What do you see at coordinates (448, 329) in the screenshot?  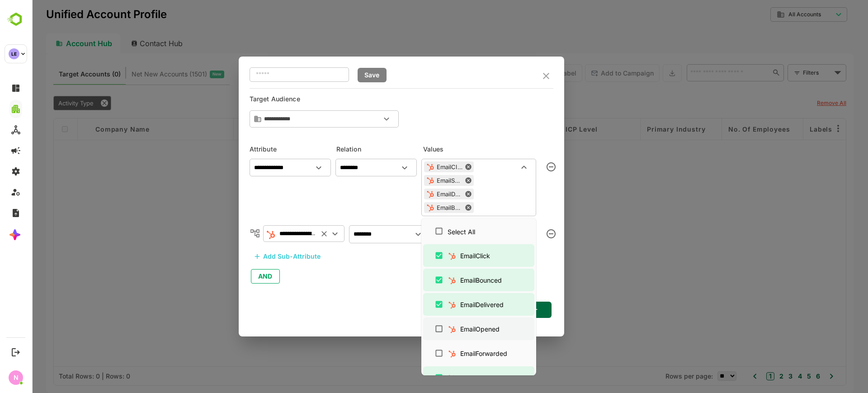 I see `div: EmailOpened` at bounding box center [448, 329].